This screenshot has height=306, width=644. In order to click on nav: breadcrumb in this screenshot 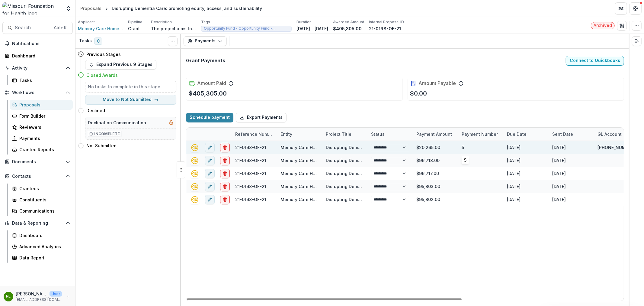, I will do `click(171, 8)`.